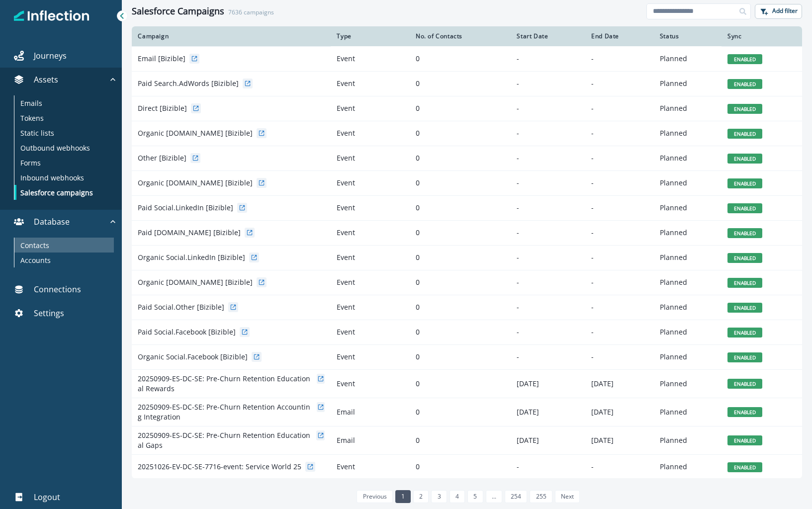 This screenshot has width=812, height=509. Describe the element at coordinates (438, 497) in the screenshot. I see `a: Page 3` at that location.